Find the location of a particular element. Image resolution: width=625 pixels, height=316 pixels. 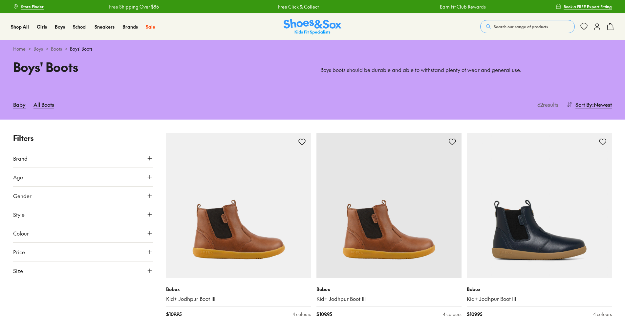

button: Size is located at coordinates (83, 271).